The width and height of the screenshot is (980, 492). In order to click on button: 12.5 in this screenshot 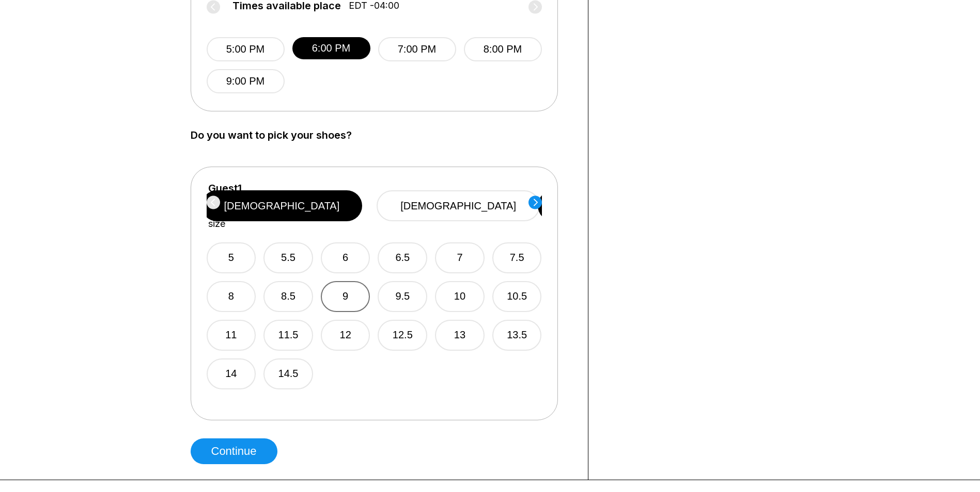, I will do `click(402, 335)`.